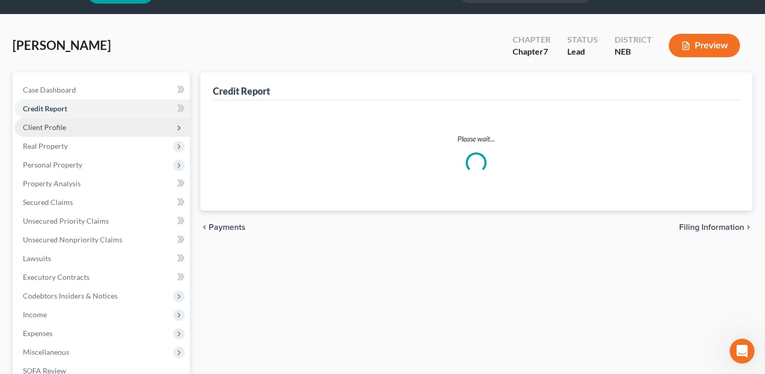 Image resolution: width=765 pixels, height=374 pixels. What do you see at coordinates (223, 228) in the screenshot?
I see `button: chevron_left Payments` at bounding box center [223, 228].